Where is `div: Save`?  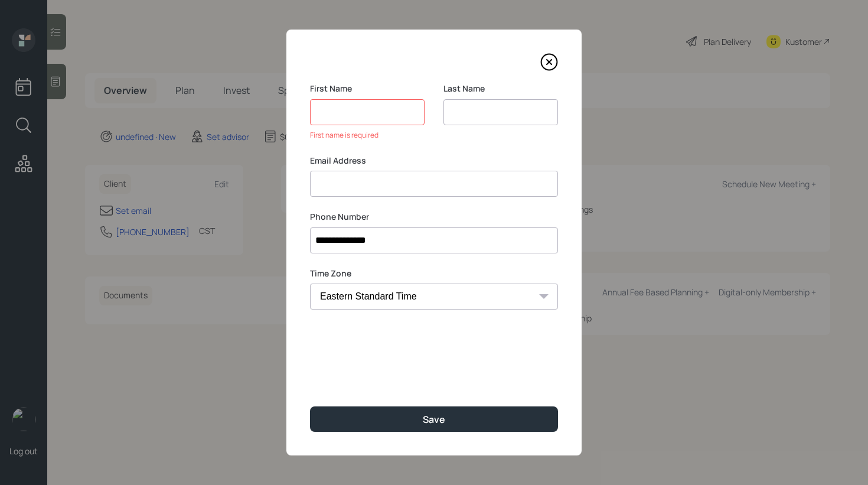 div: Save is located at coordinates (434, 420).